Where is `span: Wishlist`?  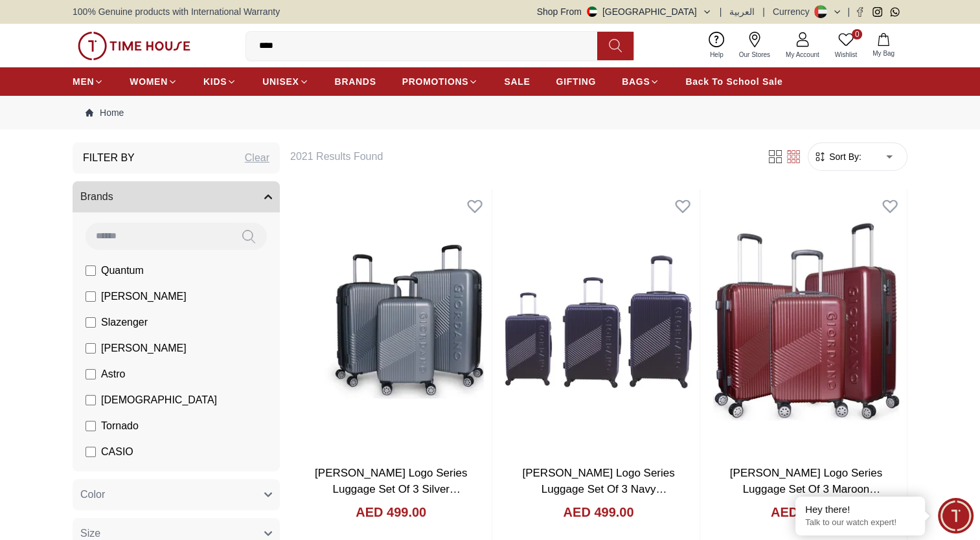
span: Wishlist is located at coordinates (846, 54).